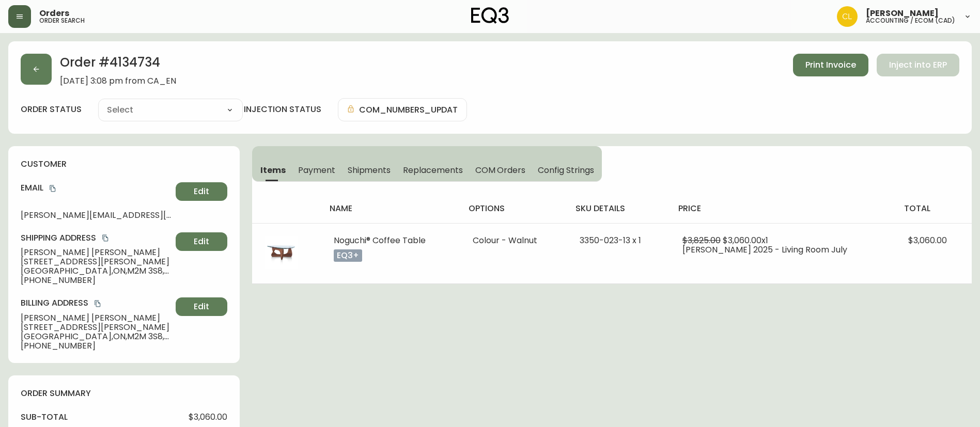  I want to click on h4: sub-total, so click(44, 418).